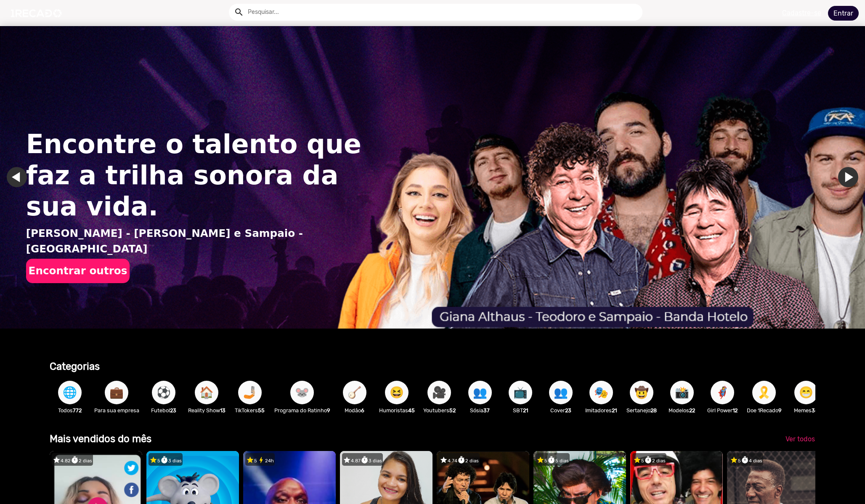  What do you see at coordinates (397, 411) in the screenshot?
I see `p: Humoristas` at bounding box center [397, 411].